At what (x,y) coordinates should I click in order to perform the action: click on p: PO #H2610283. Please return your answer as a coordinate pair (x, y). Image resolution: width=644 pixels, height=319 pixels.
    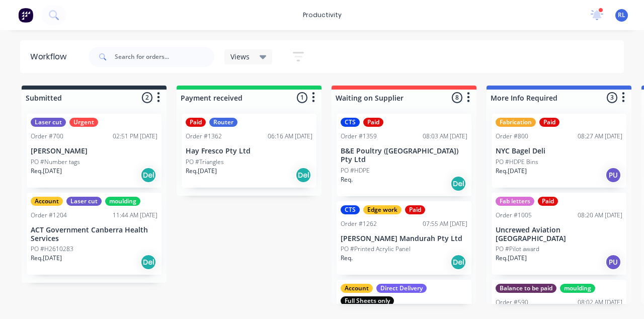
    Looking at the image, I should click on (52, 249).